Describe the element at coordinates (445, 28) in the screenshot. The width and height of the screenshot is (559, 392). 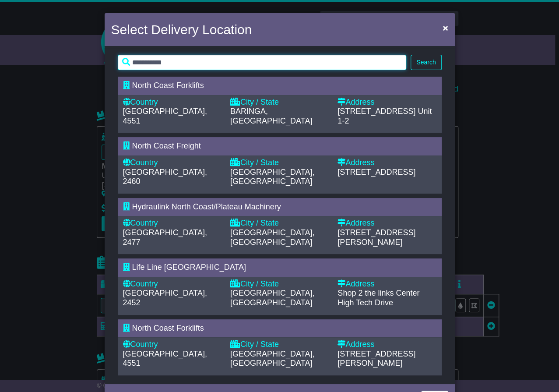
I see `button: Close` at that location.